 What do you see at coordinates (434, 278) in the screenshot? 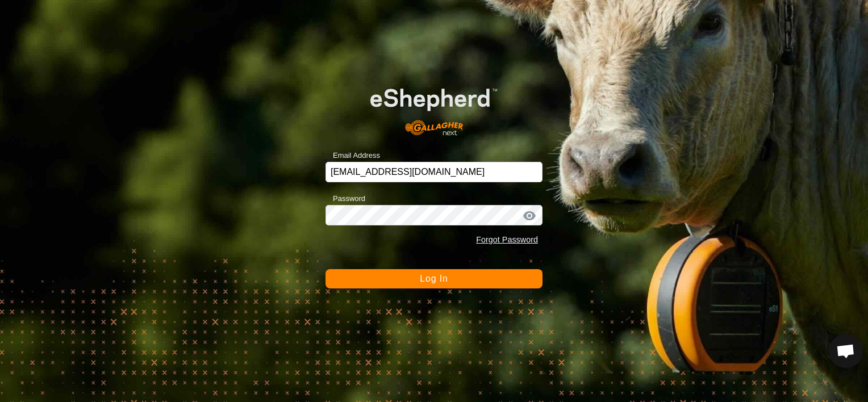
I see `button: Log In` at bounding box center [434, 278].